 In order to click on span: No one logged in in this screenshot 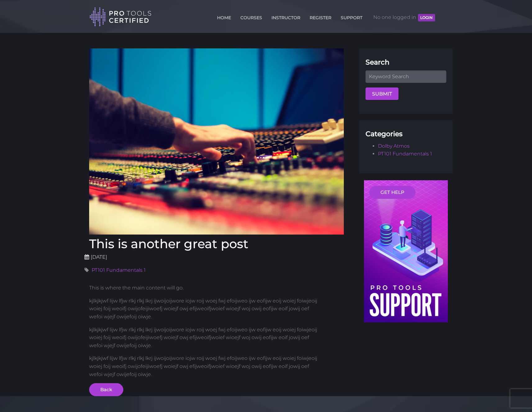, I will do `click(404, 17)`.